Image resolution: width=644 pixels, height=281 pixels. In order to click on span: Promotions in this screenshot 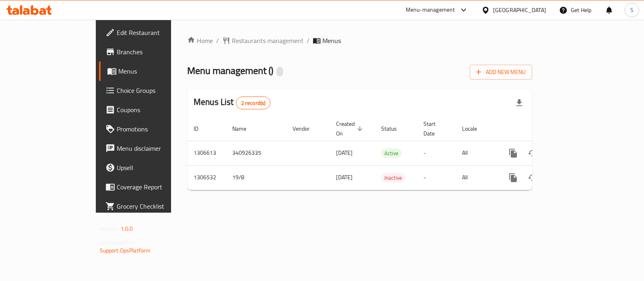, I will do `click(156, 129)`.